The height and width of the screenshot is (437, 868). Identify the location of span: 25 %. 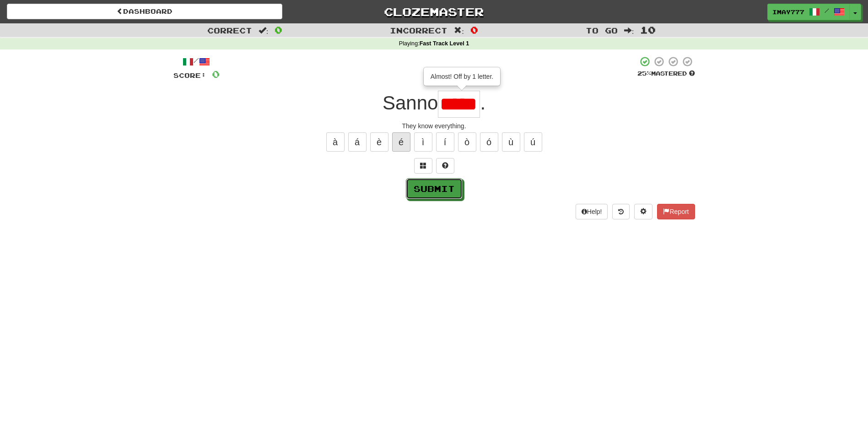
(645, 74).